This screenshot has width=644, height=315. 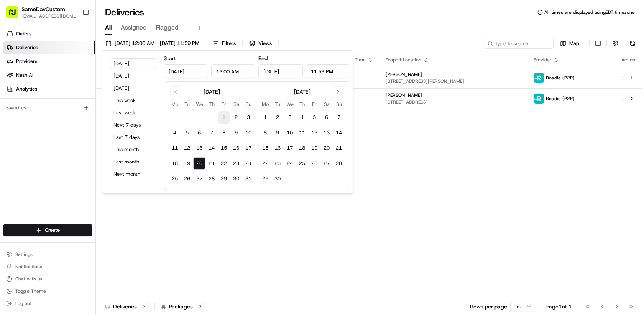 I want to click on img: Nash, so click(x=15, y=16).